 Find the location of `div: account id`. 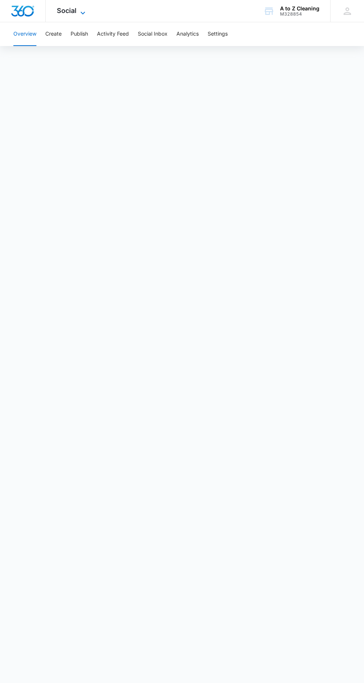

div: account id is located at coordinates (300, 14).